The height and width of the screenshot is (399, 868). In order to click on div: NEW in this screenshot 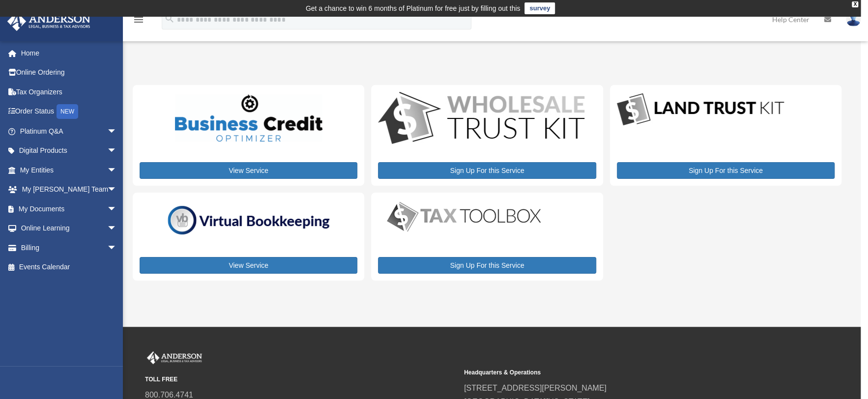, I will do `click(67, 112)`.